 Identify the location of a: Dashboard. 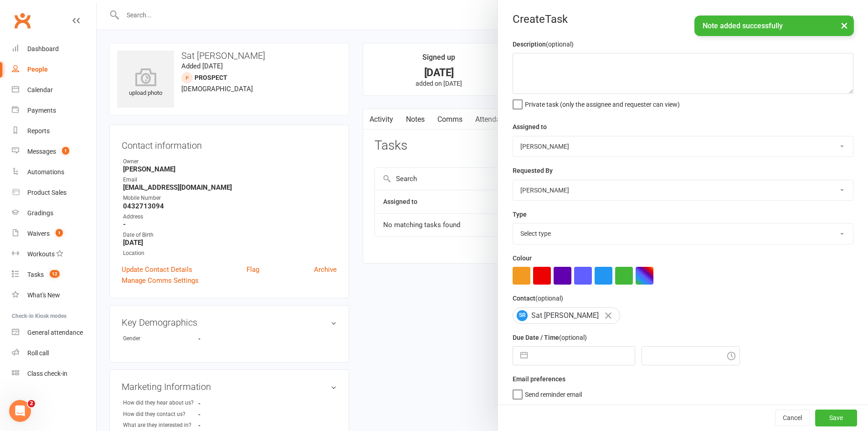
(54, 49).